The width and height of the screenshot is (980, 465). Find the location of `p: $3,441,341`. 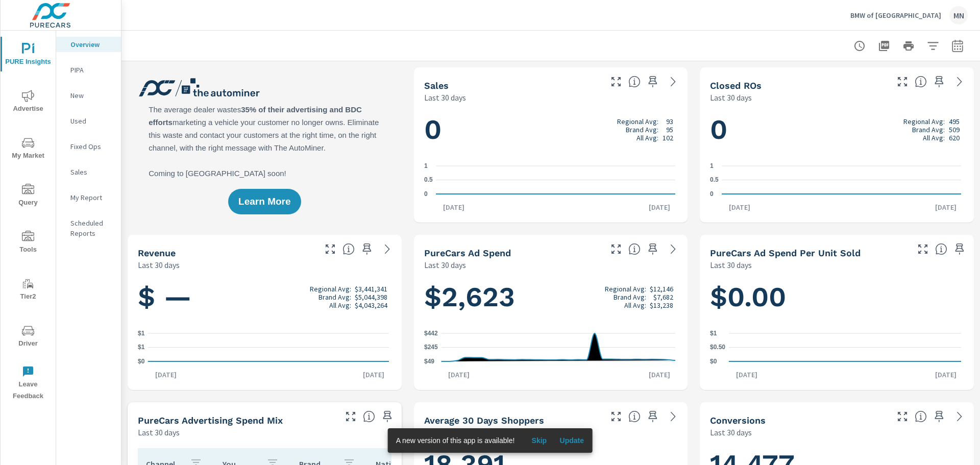

p: $3,441,341 is located at coordinates (371, 289).